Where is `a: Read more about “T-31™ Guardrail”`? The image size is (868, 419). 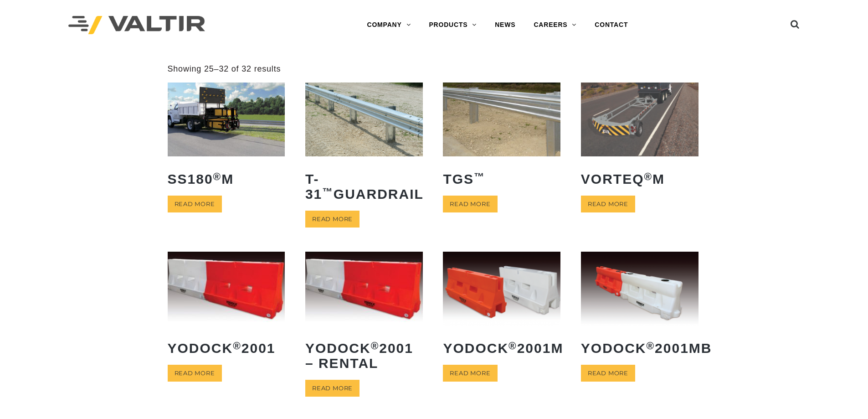 a: Read more about “T-31™ Guardrail” is located at coordinates (333, 219).